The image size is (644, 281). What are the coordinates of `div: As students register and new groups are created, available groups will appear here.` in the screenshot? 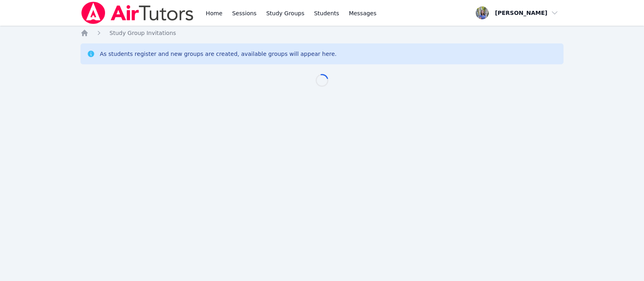 It's located at (218, 54).